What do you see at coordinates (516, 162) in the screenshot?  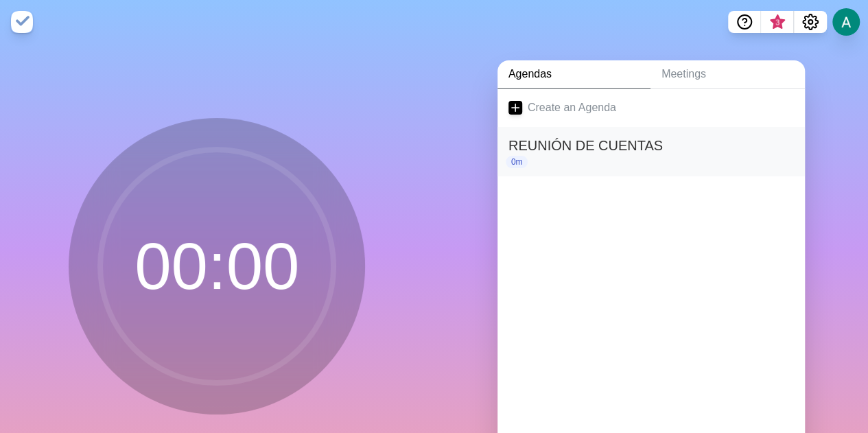 I see `p: 0m` at bounding box center [516, 162].